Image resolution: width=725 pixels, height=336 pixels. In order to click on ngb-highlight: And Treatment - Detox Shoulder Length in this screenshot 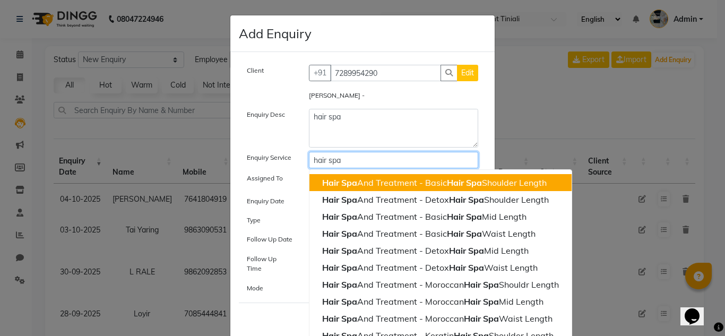, I will do `click(435, 200)`.